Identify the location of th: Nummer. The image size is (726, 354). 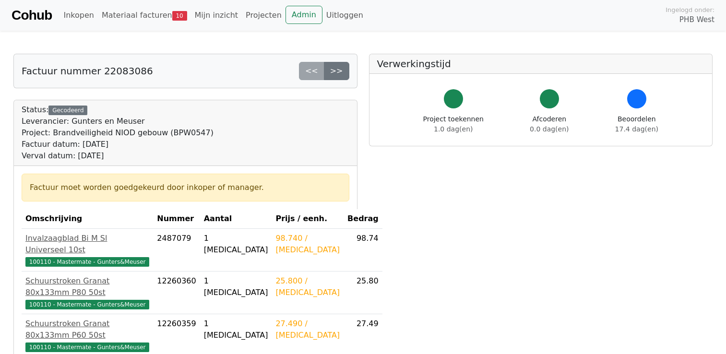
(176, 219).